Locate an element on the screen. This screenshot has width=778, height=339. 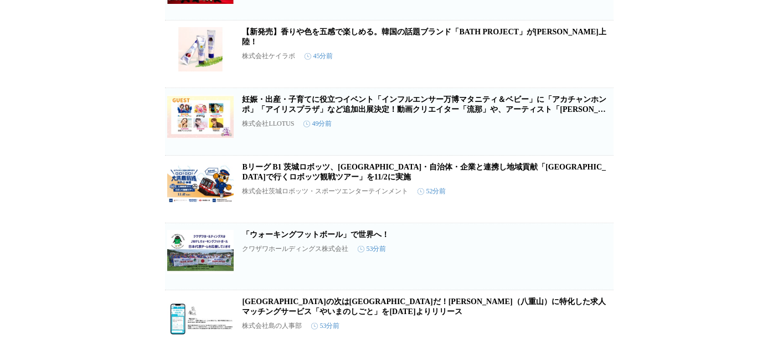
p: クワザワホールディングス株式会社 is located at coordinates (296, 249).